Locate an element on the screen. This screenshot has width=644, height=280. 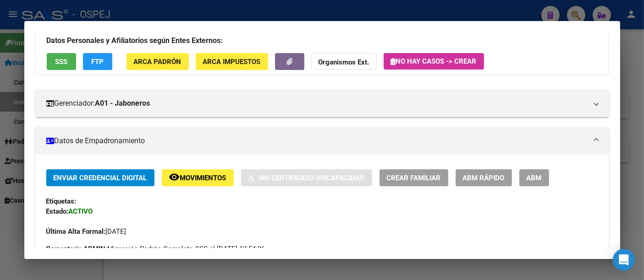
span: Sin Certificado Discapacidad is located at coordinates (312, 178).